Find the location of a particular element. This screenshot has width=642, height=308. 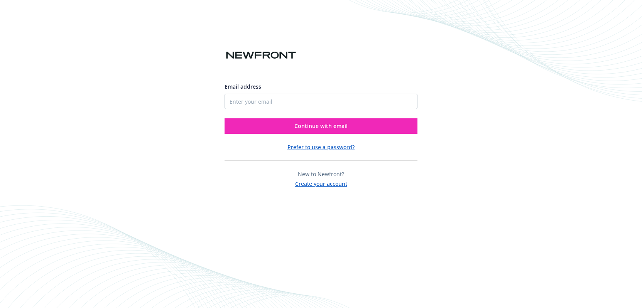

button: Prefer to use a password? is located at coordinates (321, 147).